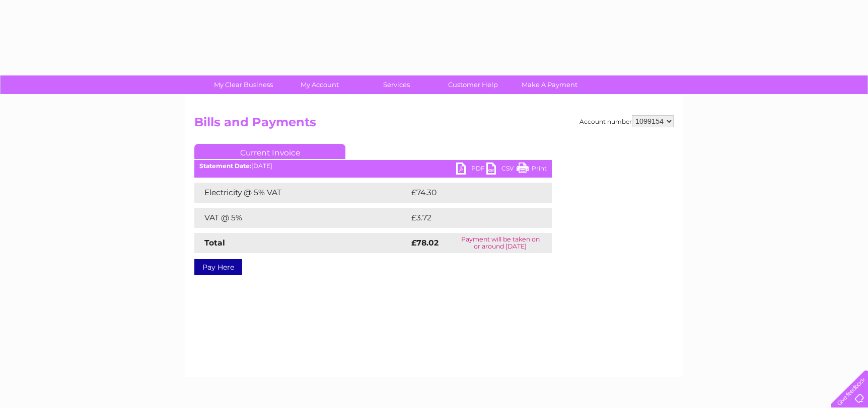 This screenshot has height=408, width=868. I want to click on div: Account number, so click(626, 122).